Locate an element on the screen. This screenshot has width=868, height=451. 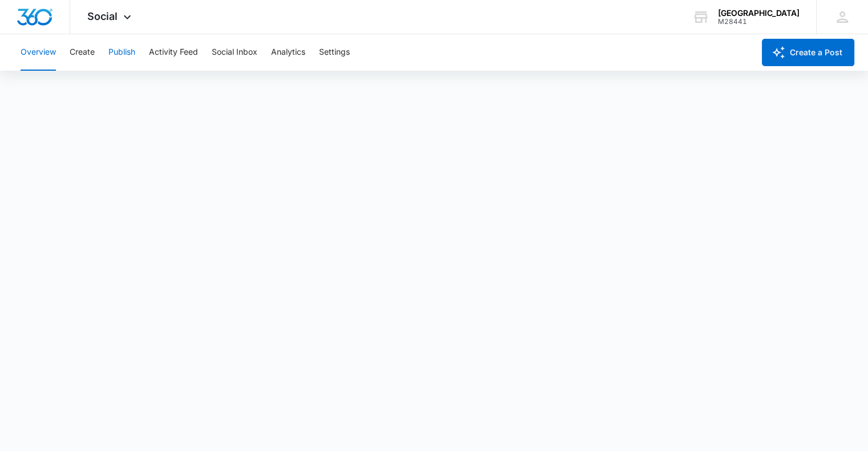
button: Activity Feed is located at coordinates (174, 53).